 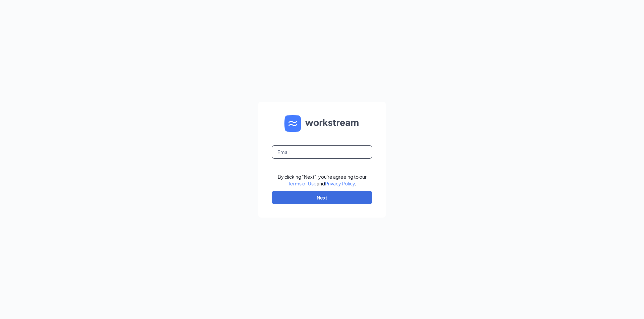 What do you see at coordinates (322, 152) in the screenshot?
I see `input: Email` at bounding box center [322, 152].